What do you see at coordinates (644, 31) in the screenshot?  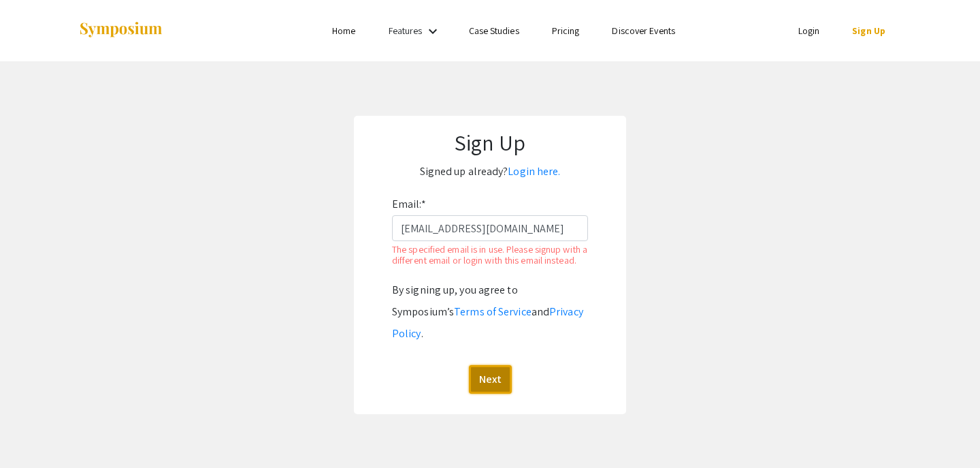 I see `a: Discover Events` at bounding box center [644, 31].